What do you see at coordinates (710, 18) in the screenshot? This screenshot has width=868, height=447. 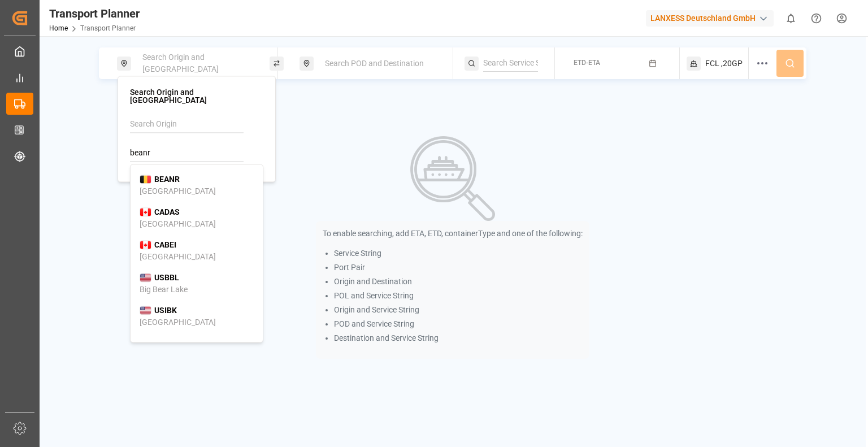 I see `div: LANXESS Deutschland GmbH` at bounding box center [710, 18].